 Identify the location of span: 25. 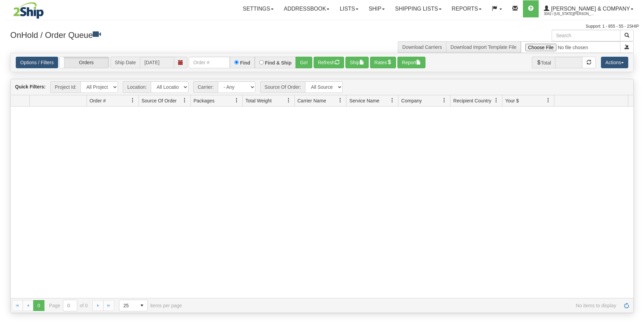
(128, 306).